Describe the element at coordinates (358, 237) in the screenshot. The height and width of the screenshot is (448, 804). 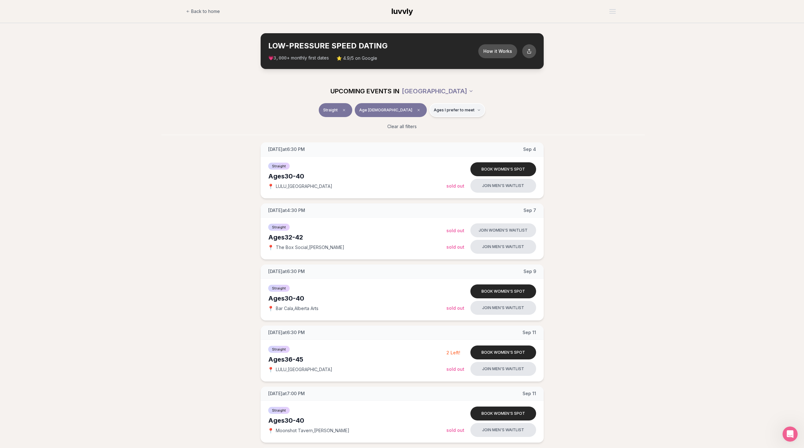
I see `div: Ages 32-42` at that location.